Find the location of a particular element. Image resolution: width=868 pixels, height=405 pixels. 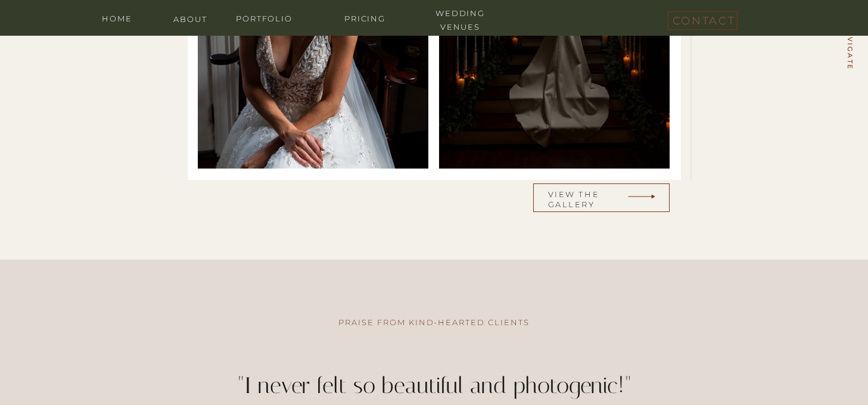

a: view the gallery is located at coordinates (588, 197).